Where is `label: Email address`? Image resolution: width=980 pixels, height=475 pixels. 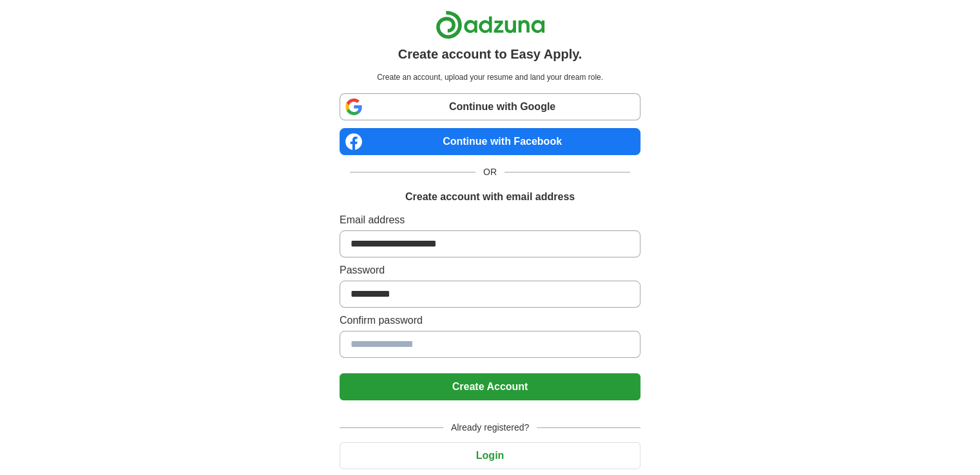
label: Email address is located at coordinates (490, 220).